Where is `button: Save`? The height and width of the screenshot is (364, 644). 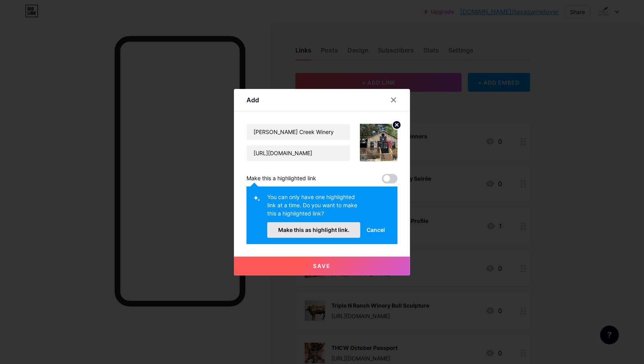 button: Save is located at coordinates (322, 266).